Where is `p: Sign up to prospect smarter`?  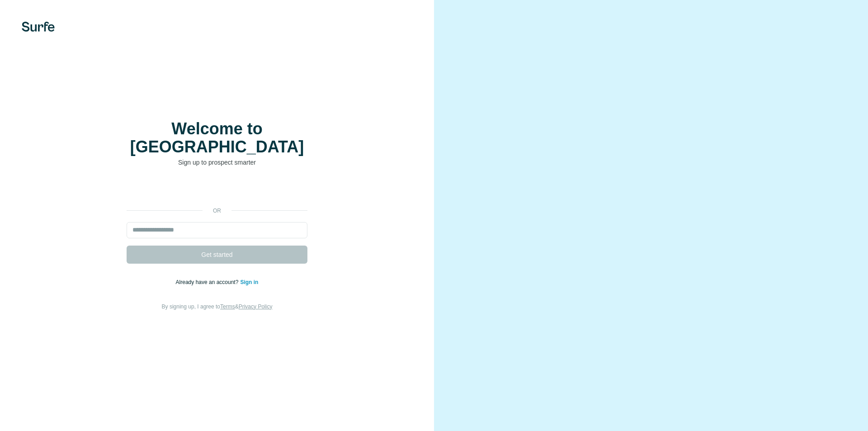
p: Sign up to prospect smarter is located at coordinates (217, 162).